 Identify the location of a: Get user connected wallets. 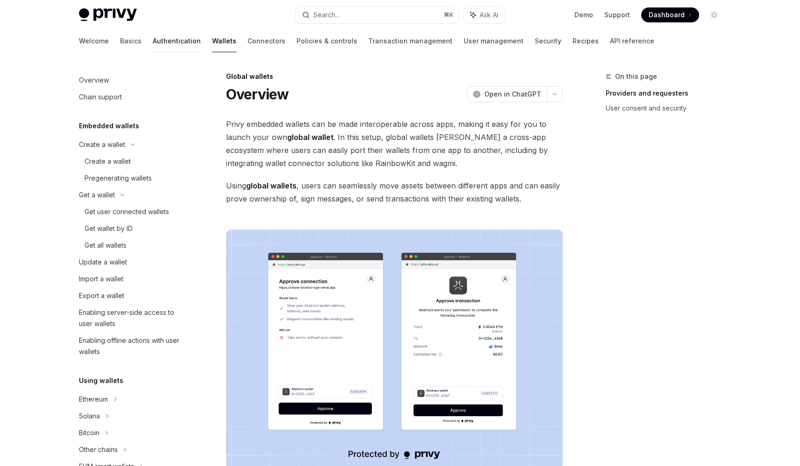
(131, 212).